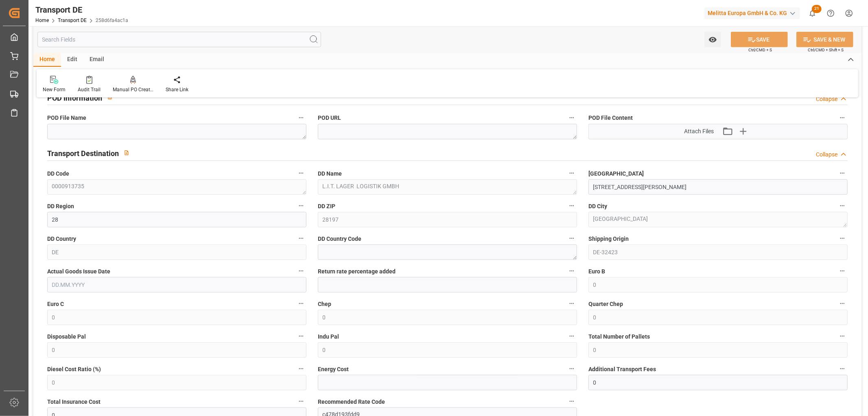  What do you see at coordinates (301, 303) in the screenshot?
I see `button: Euro C` at bounding box center [301, 303].